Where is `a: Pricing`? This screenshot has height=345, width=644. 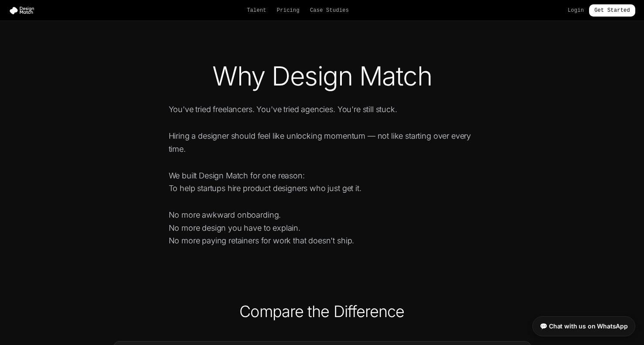
a: Pricing is located at coordinates (288, 11).